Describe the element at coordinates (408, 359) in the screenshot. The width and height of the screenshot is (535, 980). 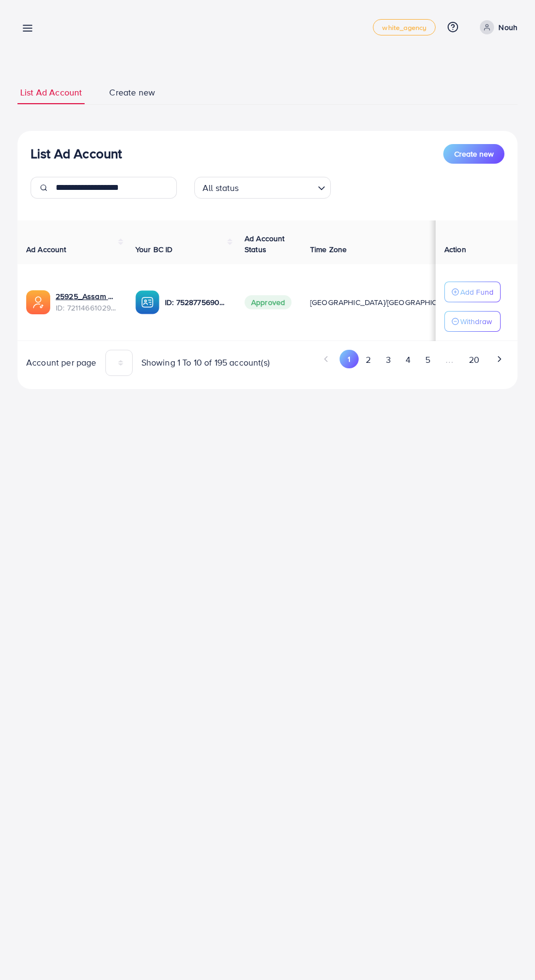
I see `button: Go to page 4` at that location.